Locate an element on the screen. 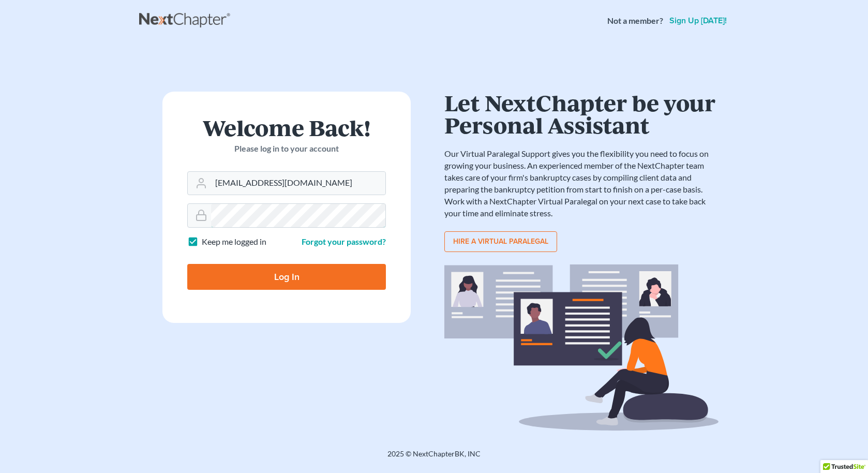 The height and width of the screenshot is (473, 868). label: Keep me logged in is located at coordinates (234, 242).